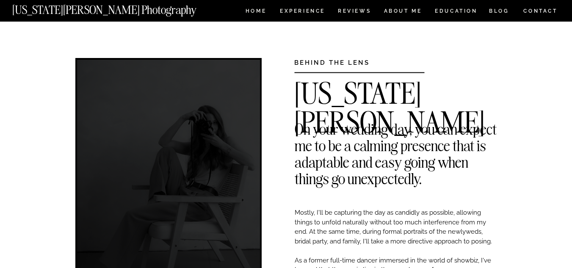 The height and width of the screenshot is (268, 572). Describe the element at coordinates (500, 12) in the screenshot. I see `a: BLOG` at that location.